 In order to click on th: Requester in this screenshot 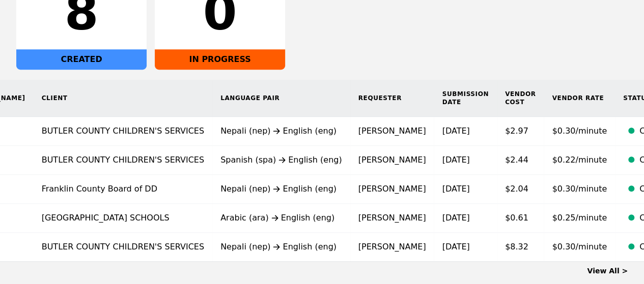, I will do `click(392, 98)`.